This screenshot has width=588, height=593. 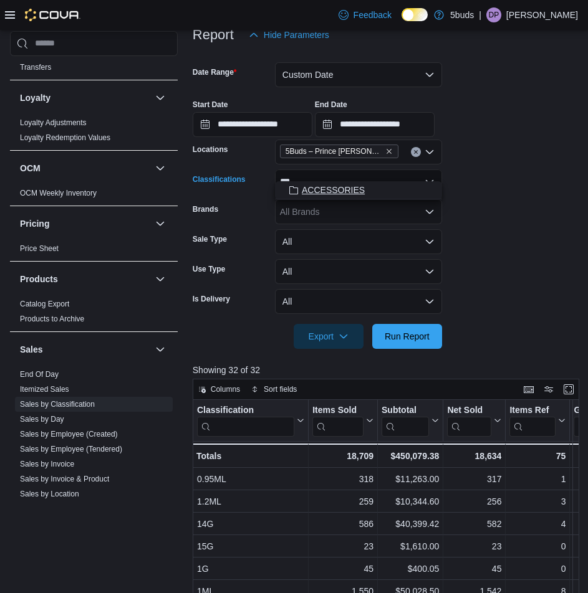 What do you see at coordinates (94, 251) in the screenshot?
I see `div: Pricing` at bounding box center [94, 251].